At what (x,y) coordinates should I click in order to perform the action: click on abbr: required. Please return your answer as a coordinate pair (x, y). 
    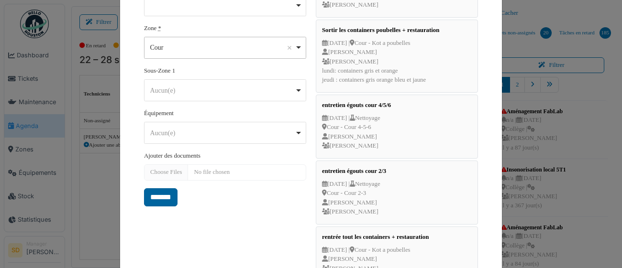
    Looking at the image, I should click on (160, 28).